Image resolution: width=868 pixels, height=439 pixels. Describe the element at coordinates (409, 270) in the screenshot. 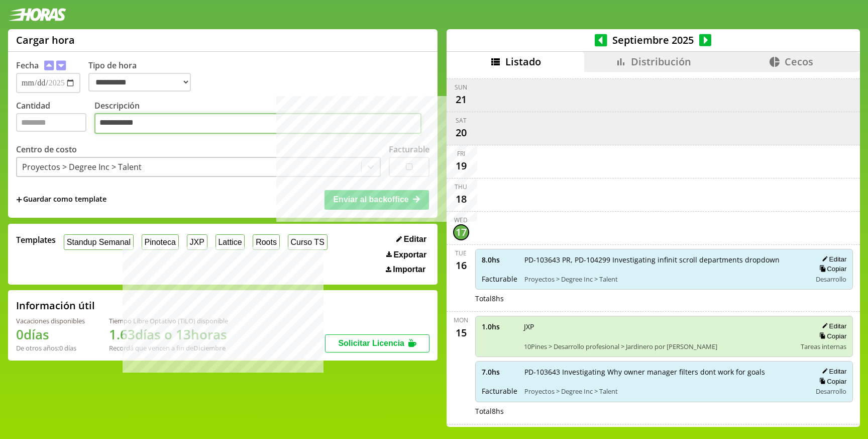

I see `span: Importar` at that location.